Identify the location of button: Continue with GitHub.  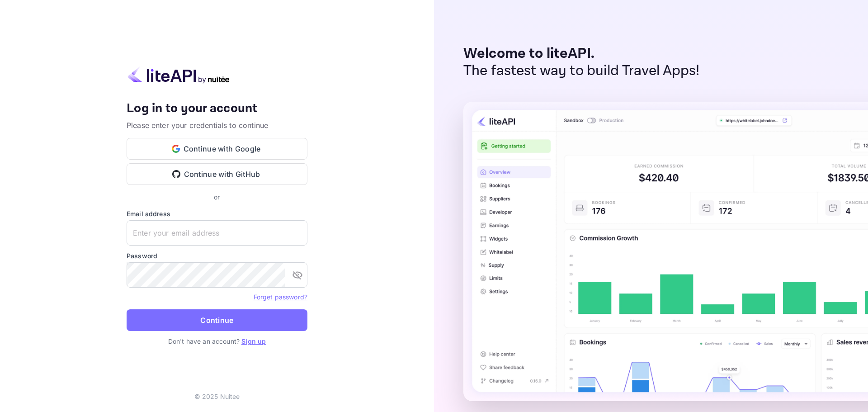
(217, 174).